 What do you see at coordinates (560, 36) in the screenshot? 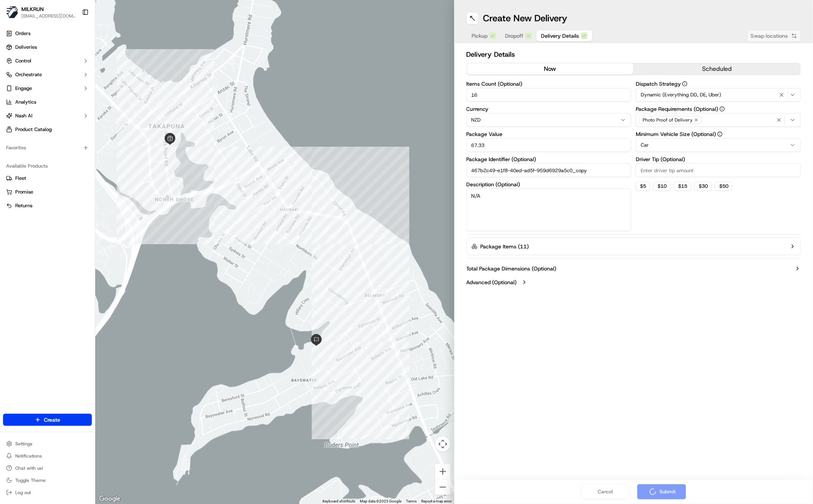
I see `span: Delivery Details` at bounding box center [560, 36].